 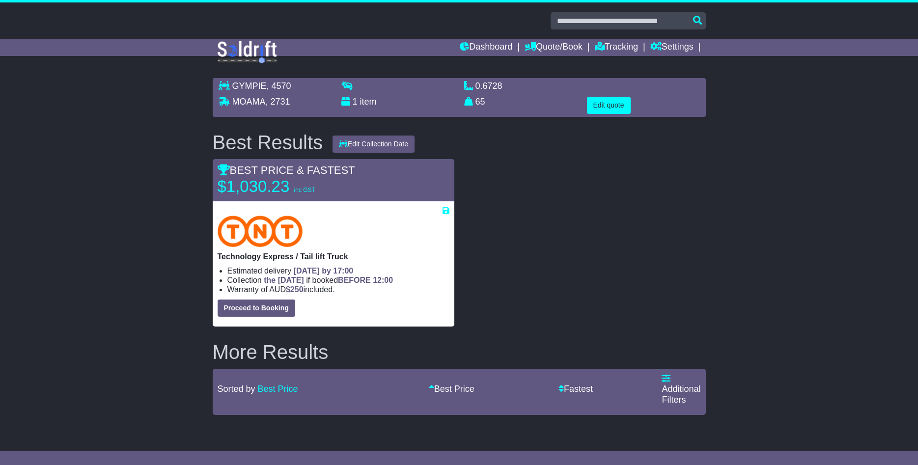 What do you see at coordinates (333, 256) in the screenshot?
I see `p: Technology Express / Tail lift Truck` at bounding box center [333, 256].